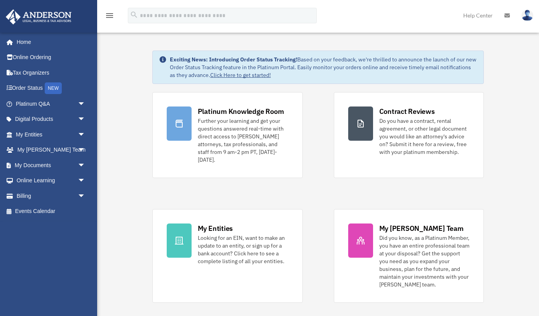  What do you see at coordinates (110, 16) in the screenshot?
I see `i: menu` at bounding box center [110, 16].